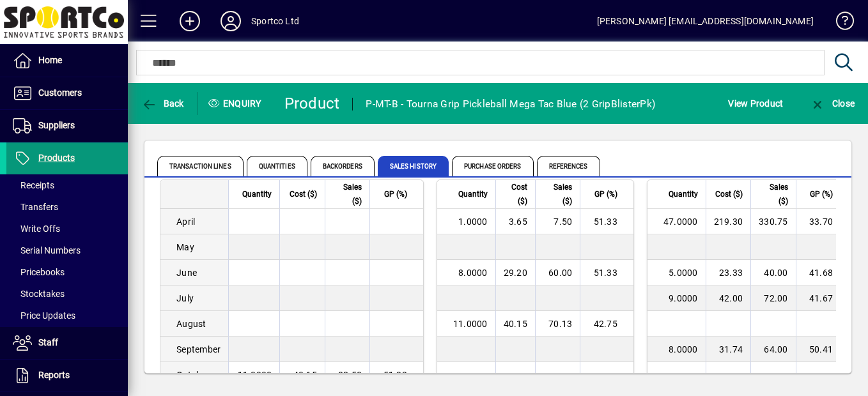 Image resolution: width=868 pixels, height=396 pixels. I want to click on span: 9.0000, so click(683, 298).